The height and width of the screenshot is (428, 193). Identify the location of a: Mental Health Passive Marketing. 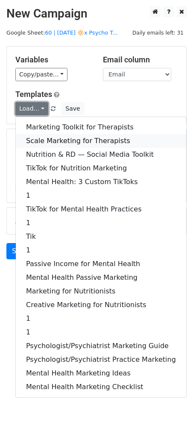
(101, 278).